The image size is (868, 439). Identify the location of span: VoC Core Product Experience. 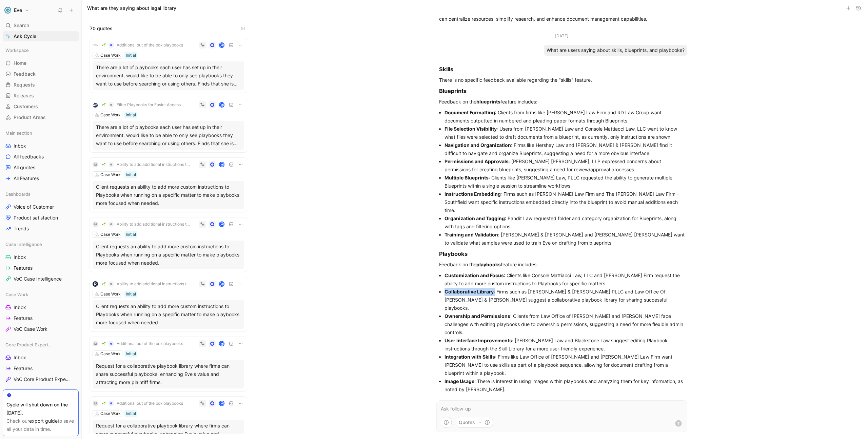
(42, 379).